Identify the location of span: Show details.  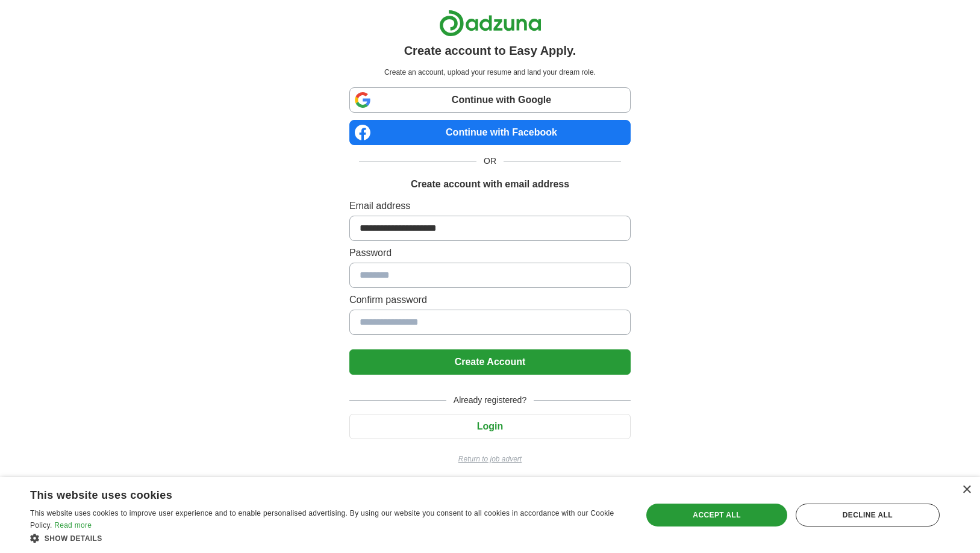
(73, 539).